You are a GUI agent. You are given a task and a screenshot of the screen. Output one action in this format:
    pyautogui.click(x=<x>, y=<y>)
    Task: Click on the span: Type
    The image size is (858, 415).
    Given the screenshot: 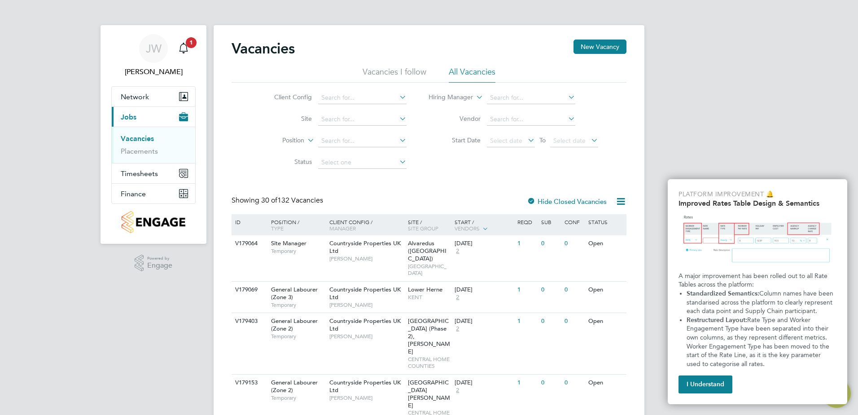 What is the action you would take?
    pyautogui.click(x=277, y=228)
    